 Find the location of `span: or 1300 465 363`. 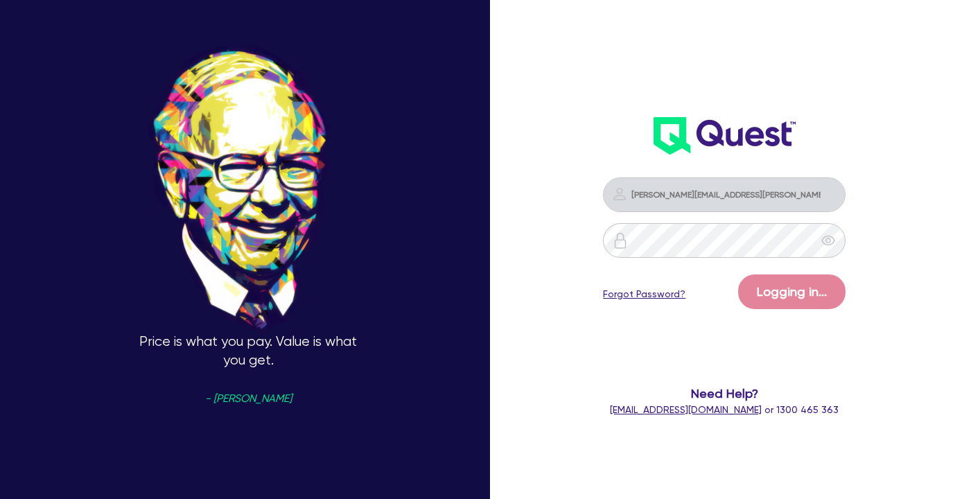

span: or 1300 465 363 is located at coordinates (724, 409).